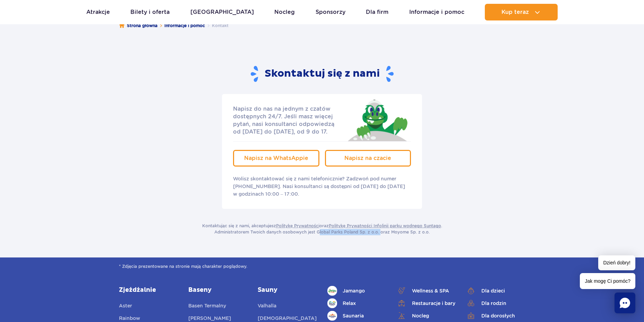 The image size is (644, 322). Describe the element at coordinates (322, 266) in the screenshot. I see `span: * Zdjęcia prezentowane na stronie mają charakter poglądowy.` at that location.